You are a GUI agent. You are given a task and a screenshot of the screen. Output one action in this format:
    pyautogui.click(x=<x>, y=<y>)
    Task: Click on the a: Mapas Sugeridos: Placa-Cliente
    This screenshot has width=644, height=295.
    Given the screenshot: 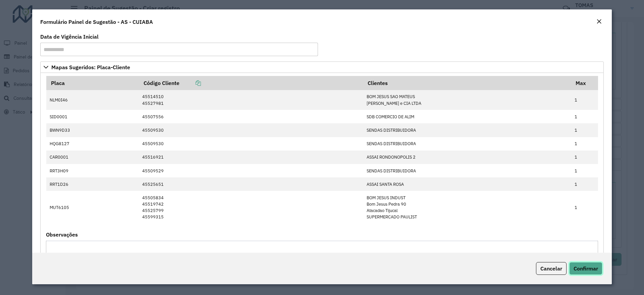 What is the action you would take?
    pyautogui.click(x=322, y=68)
    